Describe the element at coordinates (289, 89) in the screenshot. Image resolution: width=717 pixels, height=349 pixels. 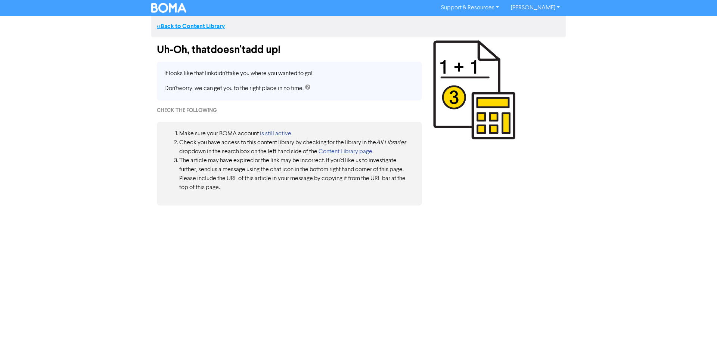
I see `p: Don't worry, we can get you to the right place in no time.` at that location.